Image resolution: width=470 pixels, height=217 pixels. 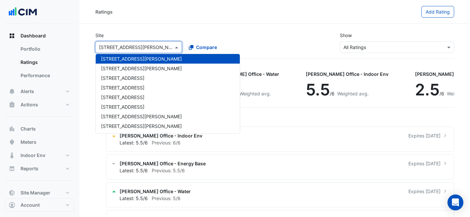 What do you see at coordinates (438, 12) in the screenshot?
I see `button: Add Rating` at bounding box center [438, 12].